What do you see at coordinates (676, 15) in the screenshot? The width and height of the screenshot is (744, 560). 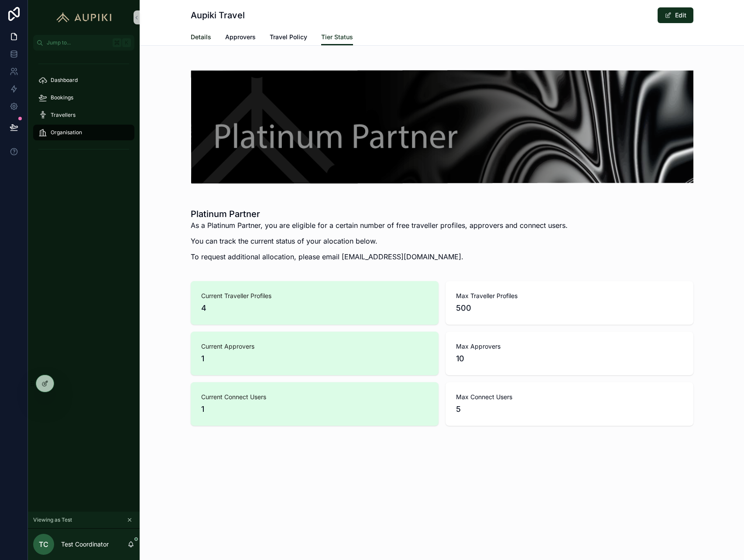 I see `button: Edit` at bounding box center [676, 15].